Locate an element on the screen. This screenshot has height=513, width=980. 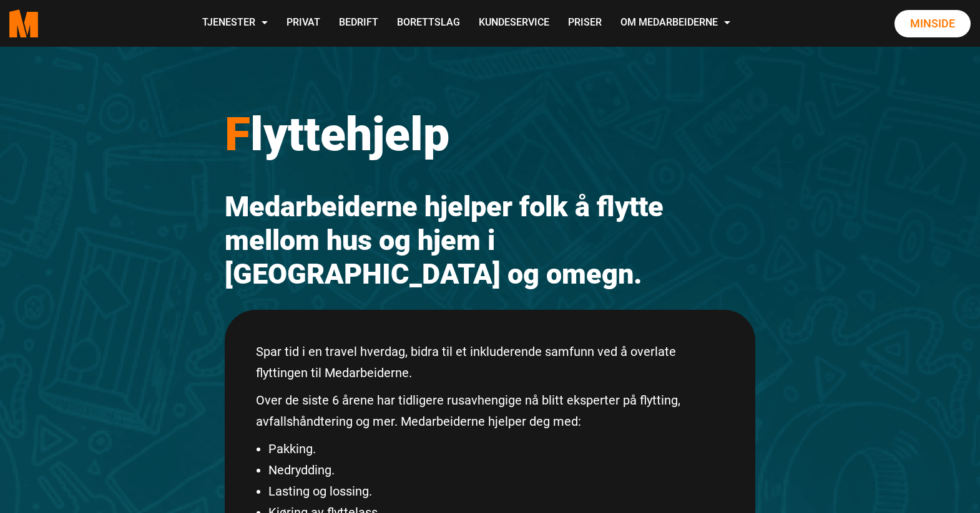
a: Bedrift is located at coordinates (358, 23).